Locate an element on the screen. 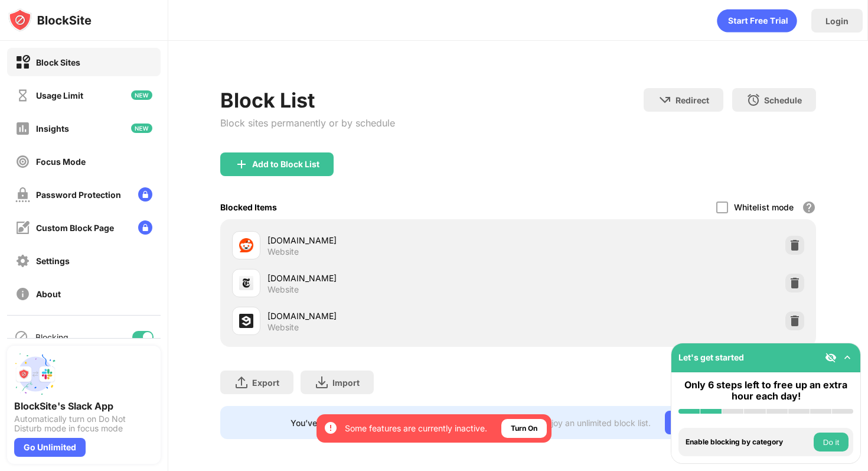 The width and height of the screenshot is (868, 471). img: error-circle-white.svg is located at coordinates (331, 427).